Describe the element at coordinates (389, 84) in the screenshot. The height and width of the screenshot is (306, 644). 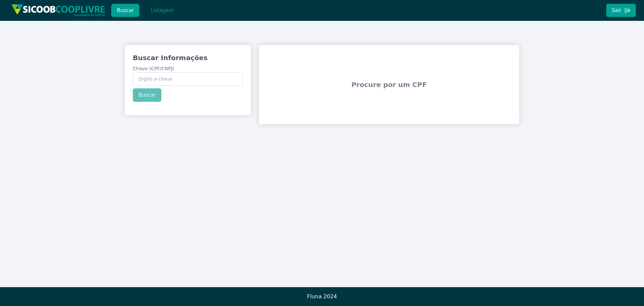
I see `span: Procure por um CPF` at that location.